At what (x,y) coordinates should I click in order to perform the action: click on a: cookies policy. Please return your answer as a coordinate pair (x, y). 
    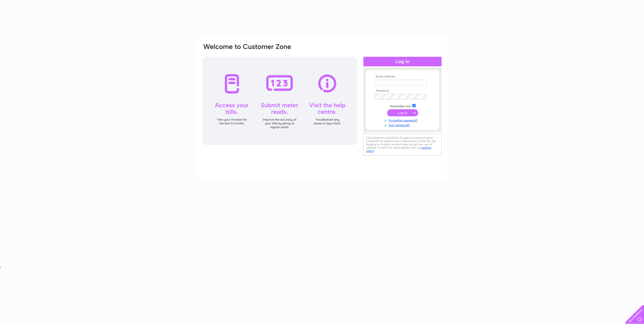
    Looking at the image, I should click on (399, 149).